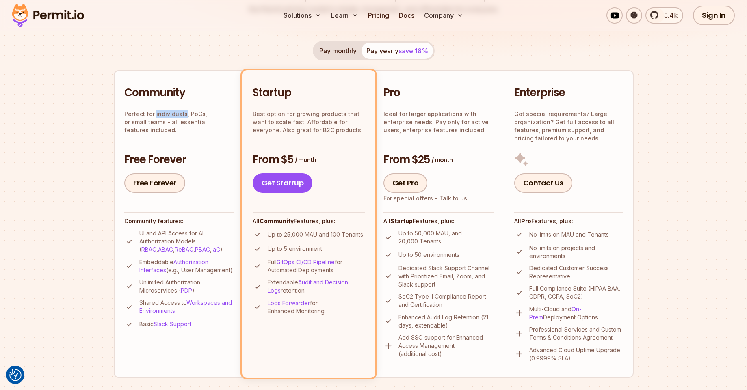 Image resolution: width=747 pixels, height=390 pixels. What do you see at coordinates (295, 249) in the screenshot?
I see `p: Up to 5 environment` at bounding box center [295, 249].